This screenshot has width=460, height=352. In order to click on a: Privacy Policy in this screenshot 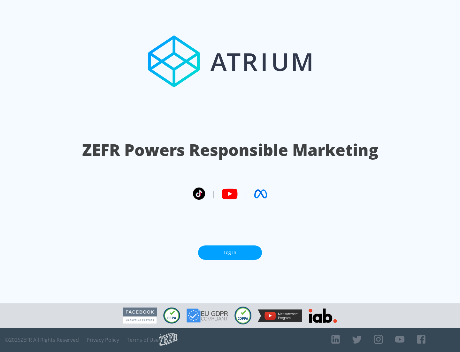, I will do `click(103, 340)`.